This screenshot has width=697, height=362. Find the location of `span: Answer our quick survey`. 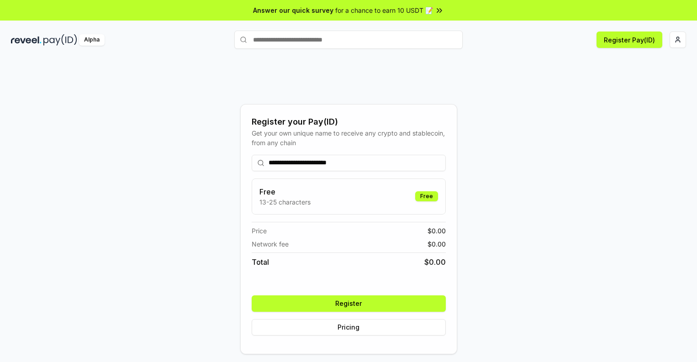

span: Answer our quick survey is located at coordinates (293, 10).